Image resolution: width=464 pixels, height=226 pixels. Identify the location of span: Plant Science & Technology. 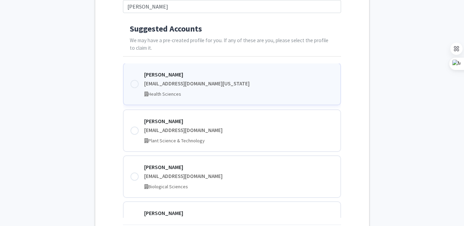
(176, 140).